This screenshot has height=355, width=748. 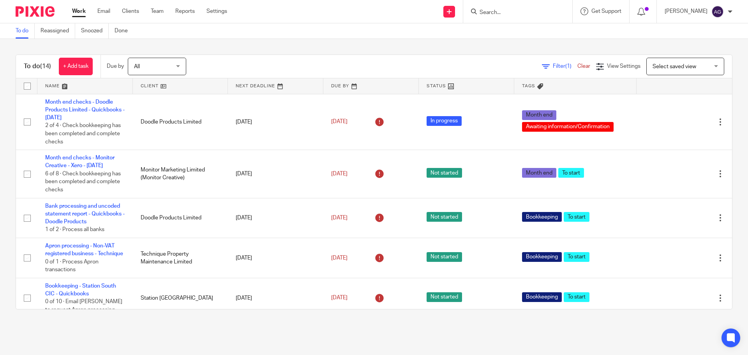 I want to click on span: All, so click(x=137, y=67).